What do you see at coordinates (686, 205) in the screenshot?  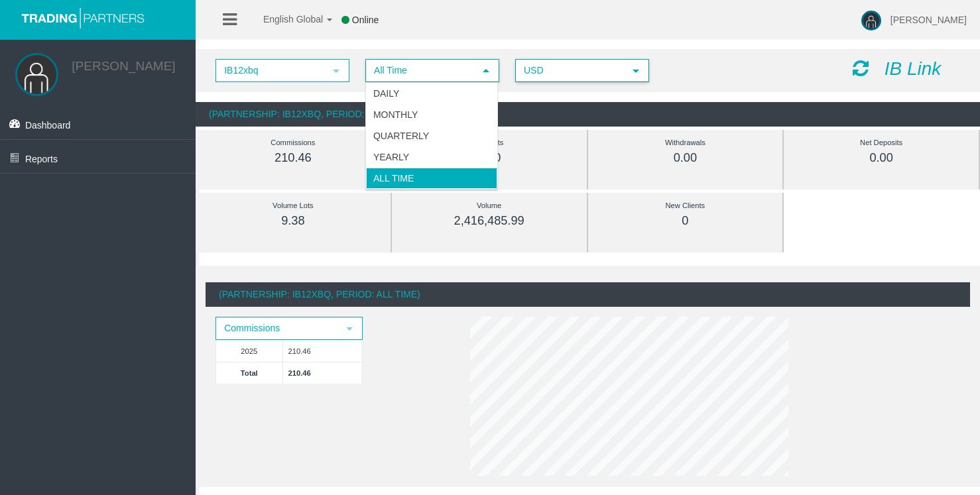 I see `div: New Clients` at bounding box center [686, 205].